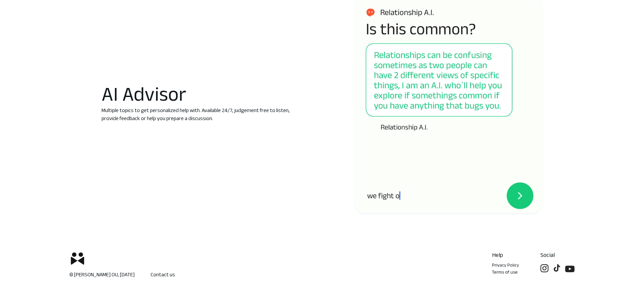 Image resolution: width=644 pixels, height=284 pixels. I want to click on a: Terms of use, so click(506, 272).